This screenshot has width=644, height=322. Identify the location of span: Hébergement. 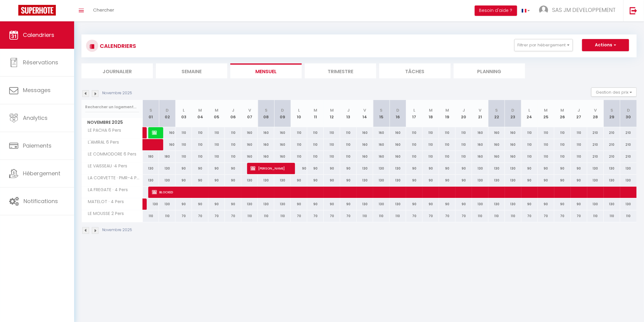
(41, 173).